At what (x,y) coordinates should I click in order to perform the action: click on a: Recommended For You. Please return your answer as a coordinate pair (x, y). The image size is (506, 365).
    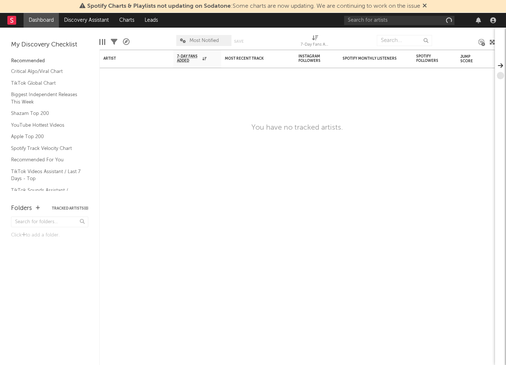
    Looking at the image, I should click on (46, 160).